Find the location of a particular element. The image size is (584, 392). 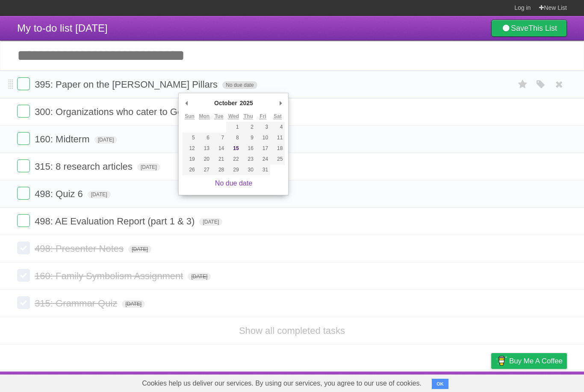

button: Previous Month is located at coordinates (186, 103).